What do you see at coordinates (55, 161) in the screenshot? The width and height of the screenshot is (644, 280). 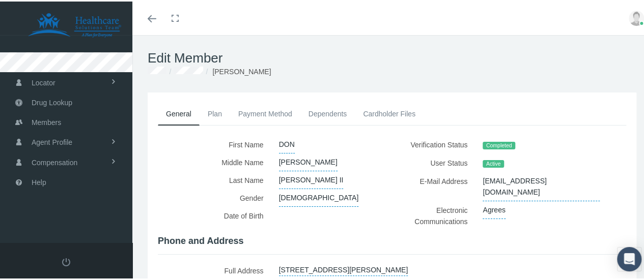 I see `span: Compensation` at bounding box center [55, 161].